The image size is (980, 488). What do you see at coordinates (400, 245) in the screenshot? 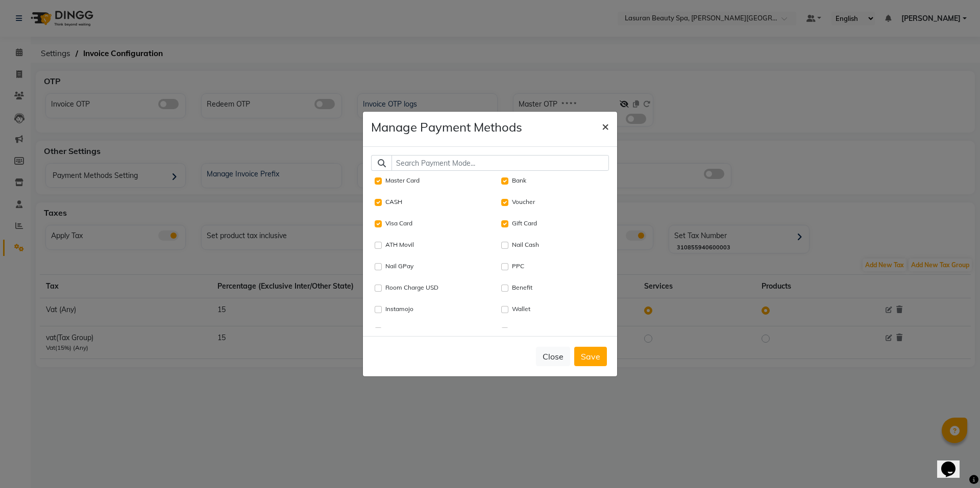
I see `label: ATH Movil` at bounding box center [400, 245].